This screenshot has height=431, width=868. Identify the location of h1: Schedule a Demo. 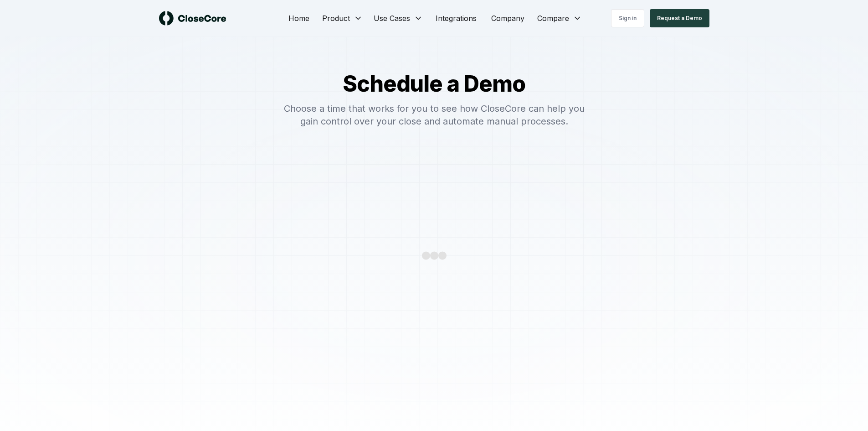
(434, 84).